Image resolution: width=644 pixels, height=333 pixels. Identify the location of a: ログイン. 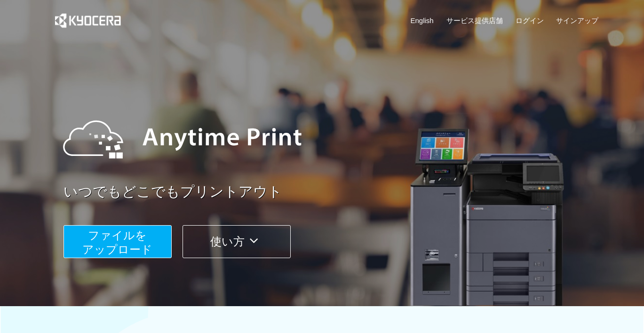
(530, 20).